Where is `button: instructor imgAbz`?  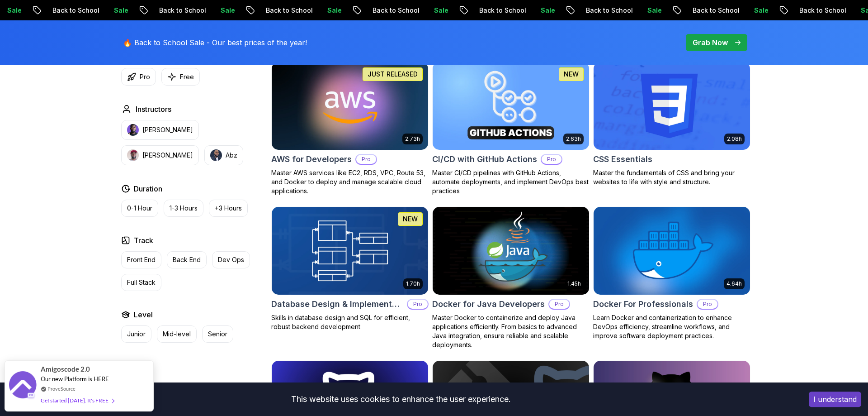 button: instructor imgAbz is located at coordinates (224, 155).